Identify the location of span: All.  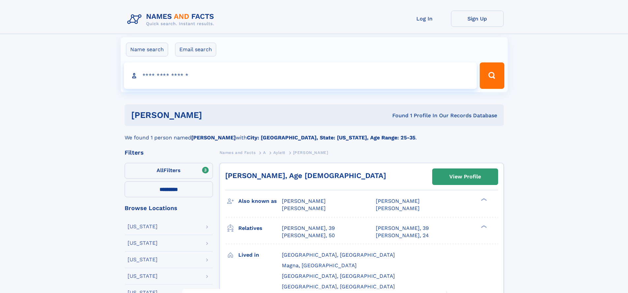
(160, 170).